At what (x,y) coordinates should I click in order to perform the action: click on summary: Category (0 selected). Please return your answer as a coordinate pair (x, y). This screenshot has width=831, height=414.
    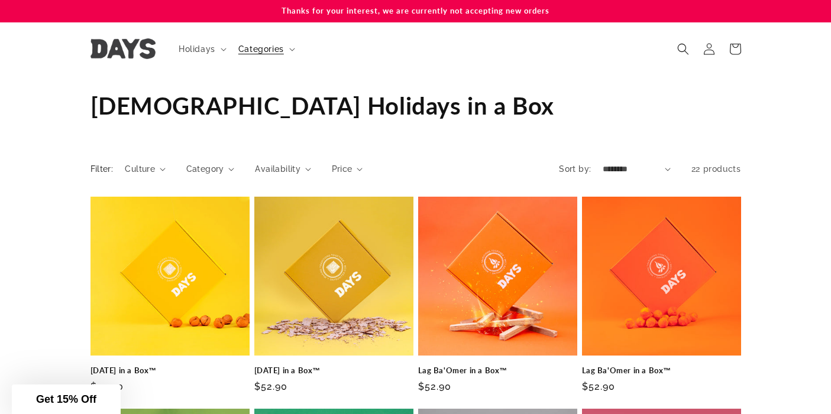
    Looking at the image, I should click on (210, 169).